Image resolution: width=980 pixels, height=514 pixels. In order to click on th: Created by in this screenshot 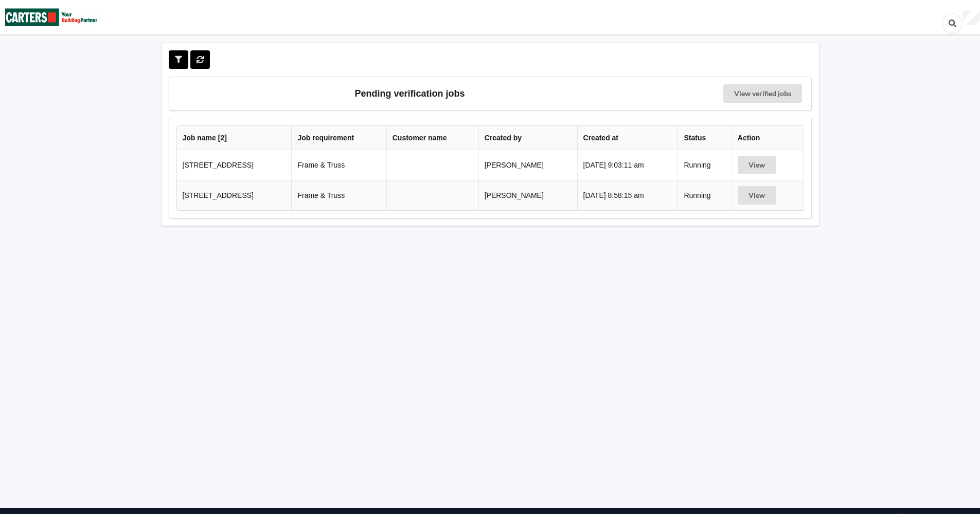, I will do `click(528, 138)`.